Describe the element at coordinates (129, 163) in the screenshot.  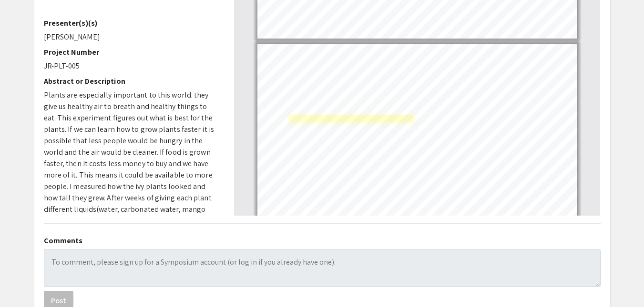
I see `span: Plants are especially important to this world. they give us healthy air to breath and healthy thi...` at that location.